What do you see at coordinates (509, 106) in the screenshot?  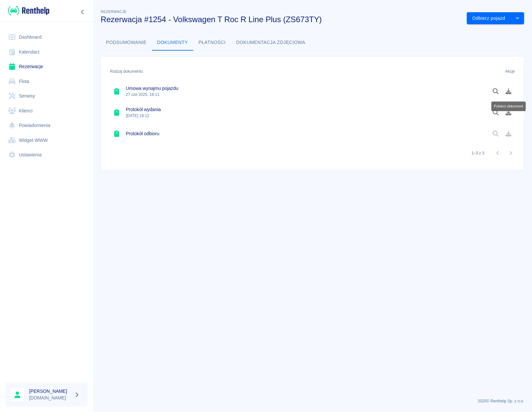 I see `div: Pobierz dokument` at bounding box center [509, 106].